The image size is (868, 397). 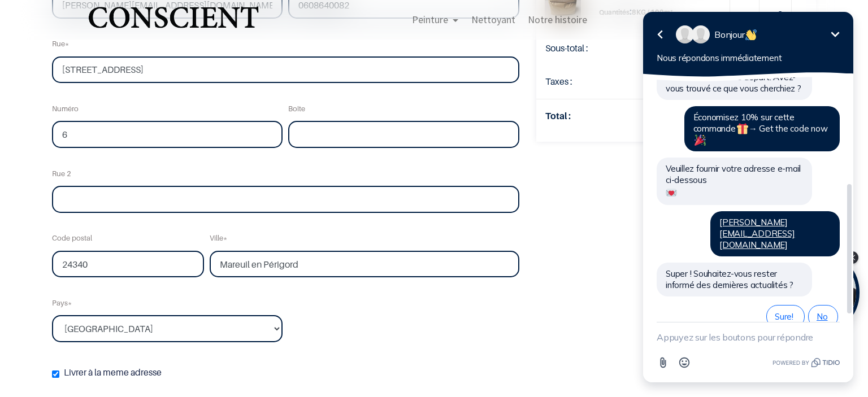 What do you see at coordinates (194, 317) in the screenshot?
I see `span: No` at bounding box center [194, 317].